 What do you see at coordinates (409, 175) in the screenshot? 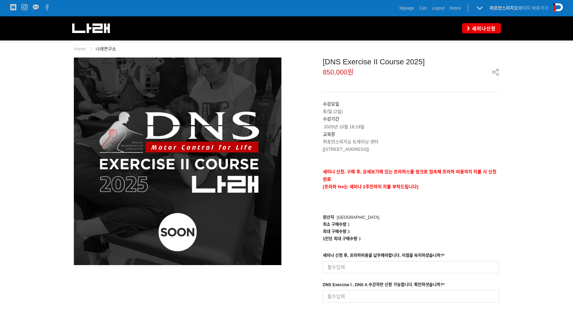
I see `strong: 세미나 신청, 구매 후, 상세보기에 있는 프라하스쿨 링크로 접속해 프라하 비용까지 지불 시 신청완료` at bounding box center [409, 175].